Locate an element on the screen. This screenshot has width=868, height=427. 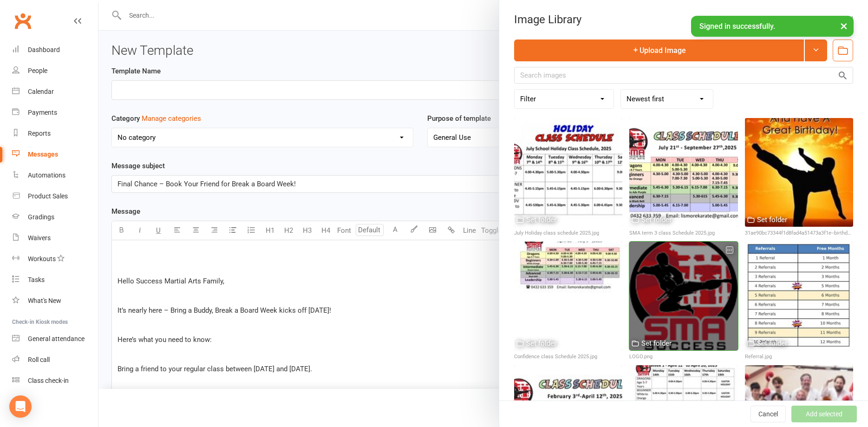
a: Tasks is located at coordinates (55, 280).